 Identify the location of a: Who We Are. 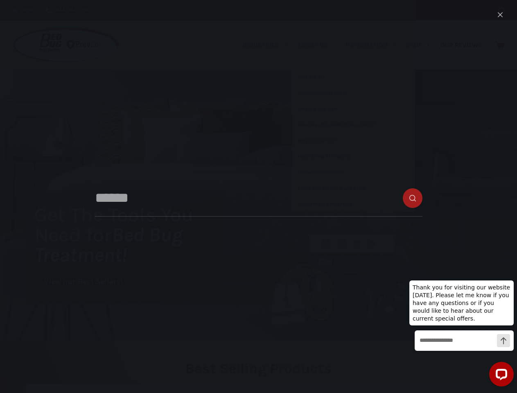
(353, 77).